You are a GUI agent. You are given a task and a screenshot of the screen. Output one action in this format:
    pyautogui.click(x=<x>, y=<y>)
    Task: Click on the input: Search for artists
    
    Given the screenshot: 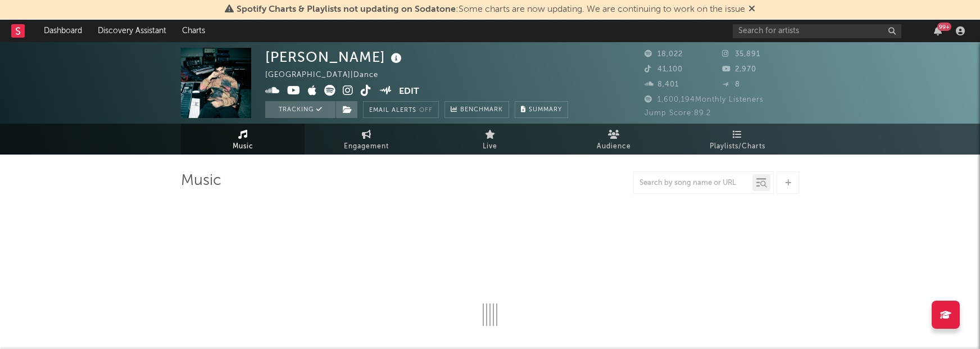 What is the action you would take?
    pyautogui.click(x=817, y=31)
    